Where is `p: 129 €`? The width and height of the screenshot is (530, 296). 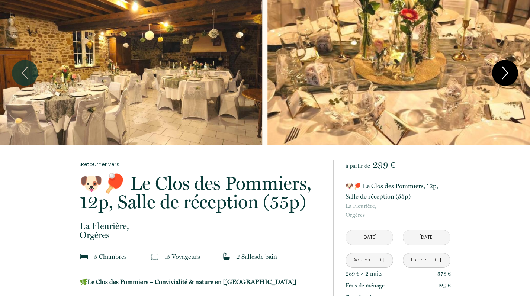
p: 129 € is located at coordinates (444, 285).